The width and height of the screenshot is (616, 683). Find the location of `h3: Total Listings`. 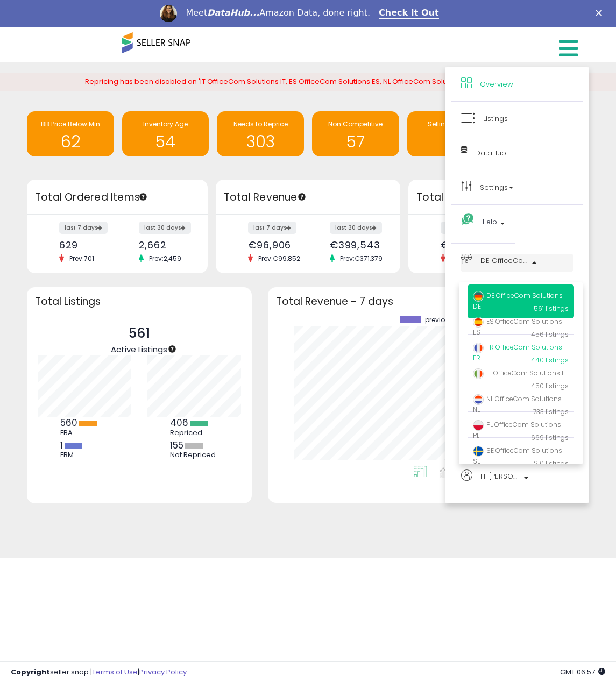

h3: Total Listings is located at coordinates (140, 301).